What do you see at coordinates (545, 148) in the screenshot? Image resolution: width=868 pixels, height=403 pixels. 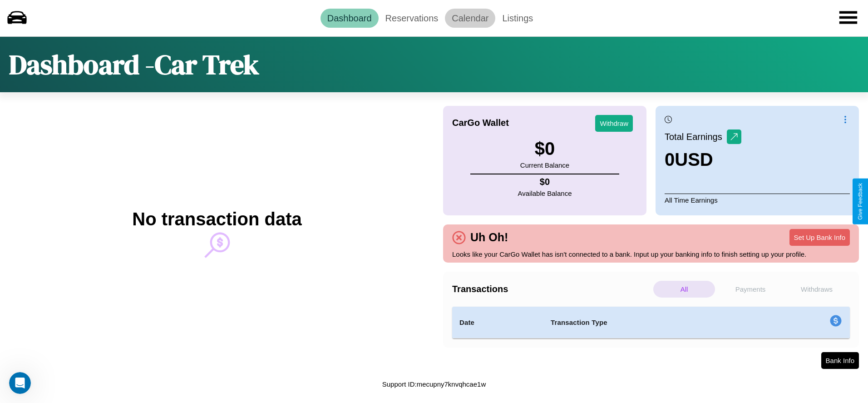 I see `h3: $ 0` at bounding box center [545, 148].